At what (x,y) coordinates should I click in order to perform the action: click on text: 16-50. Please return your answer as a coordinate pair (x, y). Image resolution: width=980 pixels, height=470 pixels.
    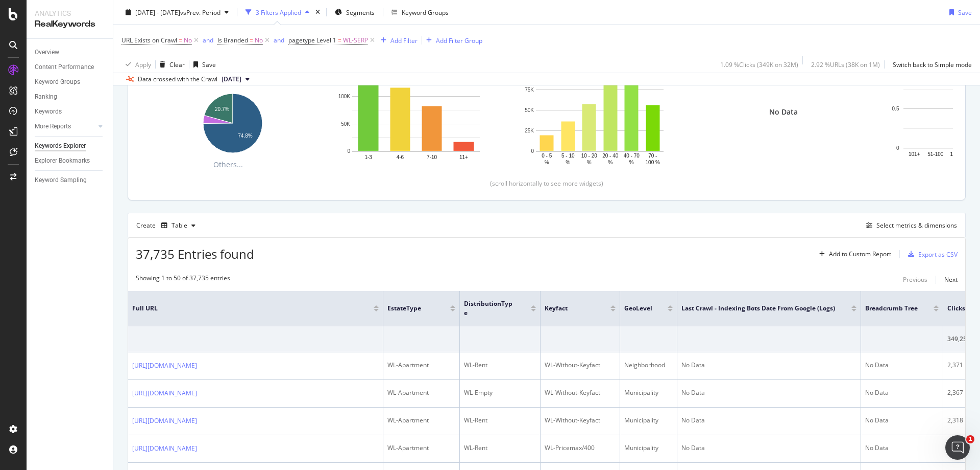
    Looking at the image, I should click on (957, 153).